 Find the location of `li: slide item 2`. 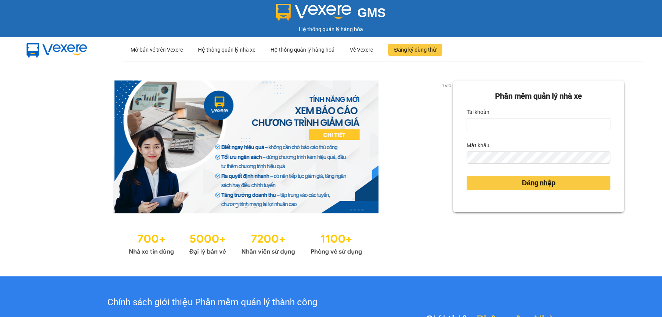

li: slide item 2 is located at coordinates (245, 205).